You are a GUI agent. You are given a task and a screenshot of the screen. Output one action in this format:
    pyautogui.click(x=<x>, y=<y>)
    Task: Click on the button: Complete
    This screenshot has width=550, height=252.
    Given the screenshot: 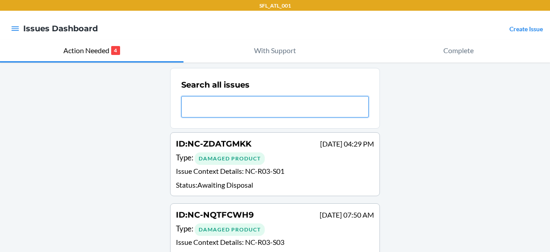 What is the action you would take?
    pyautogui.click(x=458, y=51)
    